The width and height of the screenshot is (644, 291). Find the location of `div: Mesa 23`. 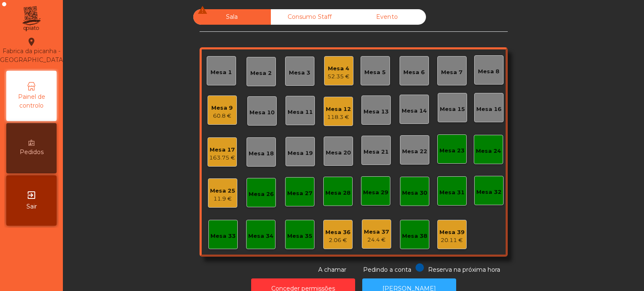

div: Mesa 23 is located at coordinates (452, 151).